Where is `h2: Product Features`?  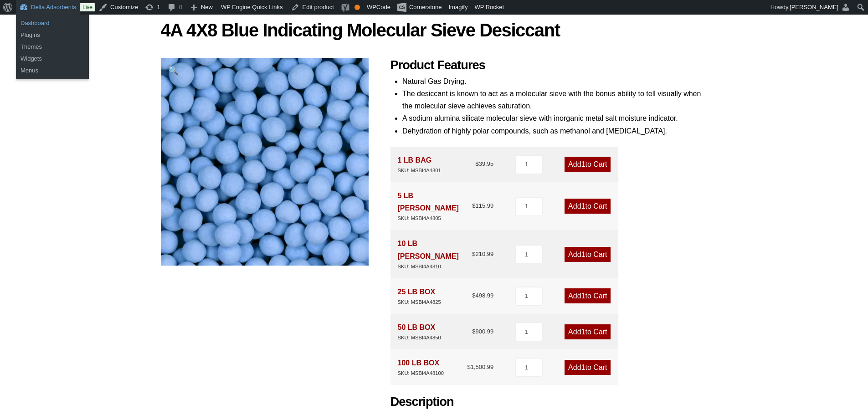
h2: Product Features is located at coordinates (549, 65).